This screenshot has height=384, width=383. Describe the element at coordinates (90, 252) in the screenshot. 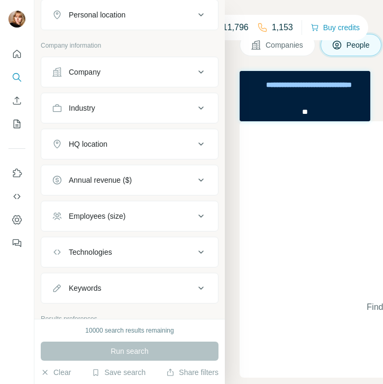

I see `div: Technologies` at that location.